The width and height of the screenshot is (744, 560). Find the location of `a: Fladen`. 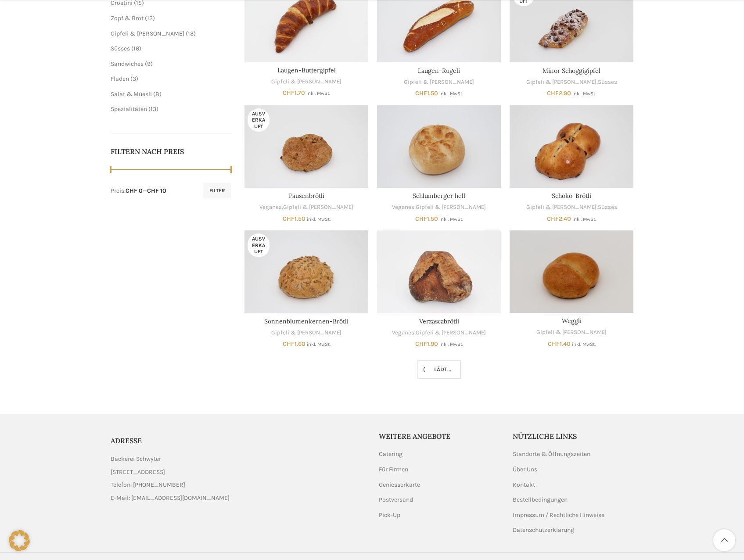

a: Fladen is located at coordinates (120, 78).